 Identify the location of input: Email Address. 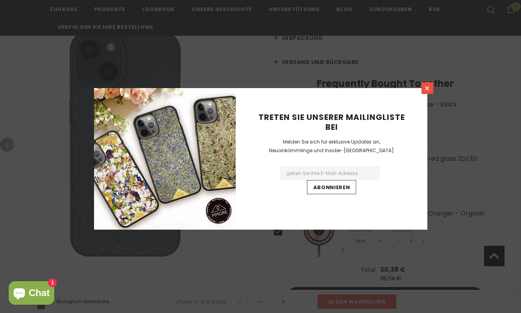
(330, 173).